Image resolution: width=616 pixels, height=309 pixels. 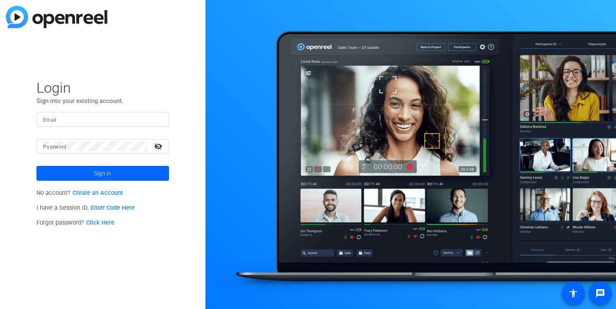 What do you see at coordinates (85, 208) in the screenshot?
I see `span: I have a Session ID.` at bounding box center [85, 208].